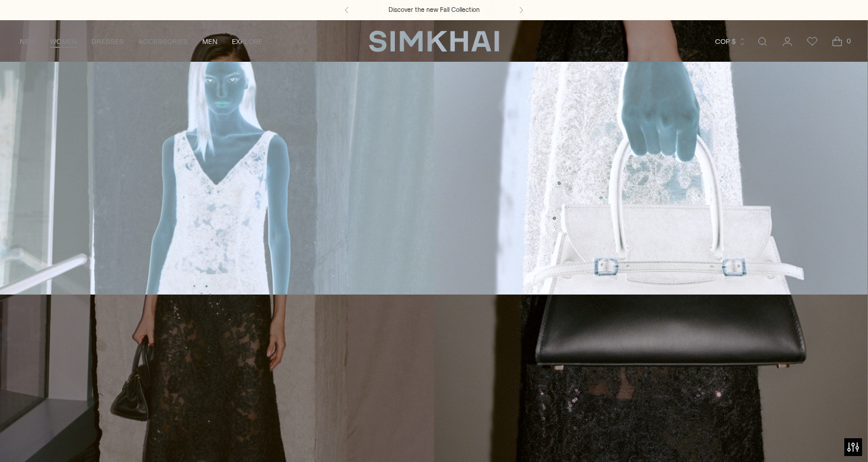 The image size is (868, 462). Describe the element at coordinates (434, 41) in the screenshot. I see `a: SIMKHAI` at that location.